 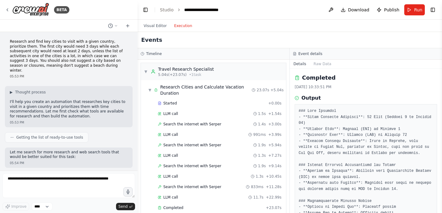 What do you see at coordinates (262, 114) in the screenshot?
I see `span: 1.5s` at bounding box center [262, 114].